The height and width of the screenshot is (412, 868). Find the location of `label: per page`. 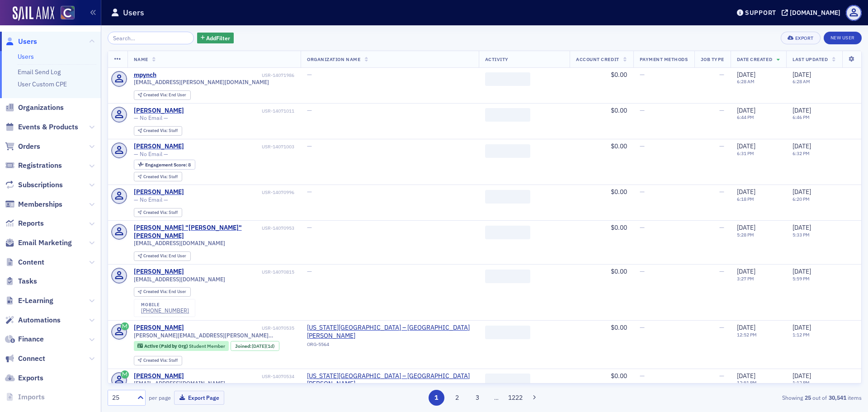

label: per page is located at coordinates (160, 397).